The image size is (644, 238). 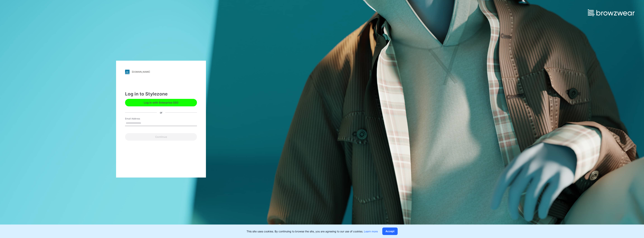 I want to click on div: Log in to Stylezone, so click(x=161, y=94).